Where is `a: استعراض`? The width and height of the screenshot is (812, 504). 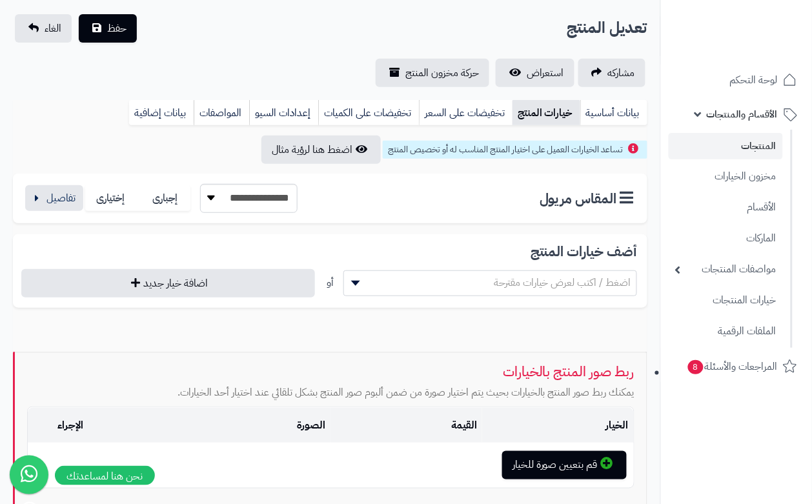
a: استعراض is located at coordinates (535, 73).